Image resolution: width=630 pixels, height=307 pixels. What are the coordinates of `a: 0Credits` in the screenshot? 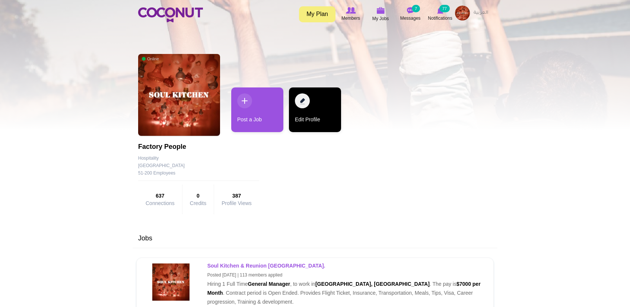 It's located at (198, 199).